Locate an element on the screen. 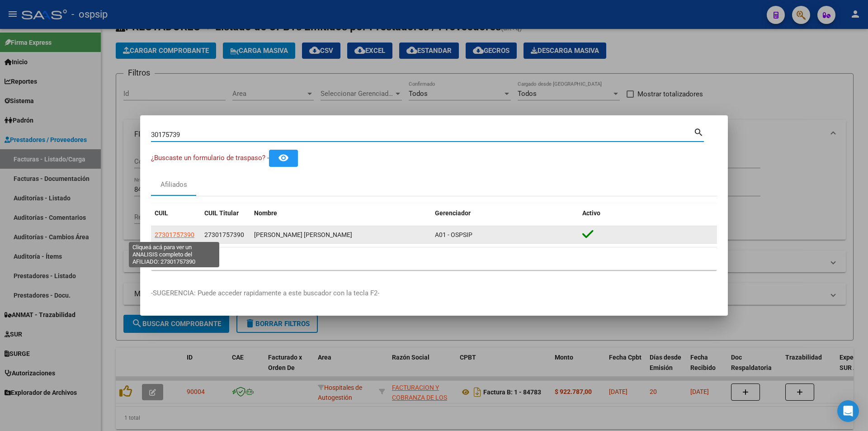  span: ¿Buscaste un formulario de traspaso? - is located at coordinates (210, 158).